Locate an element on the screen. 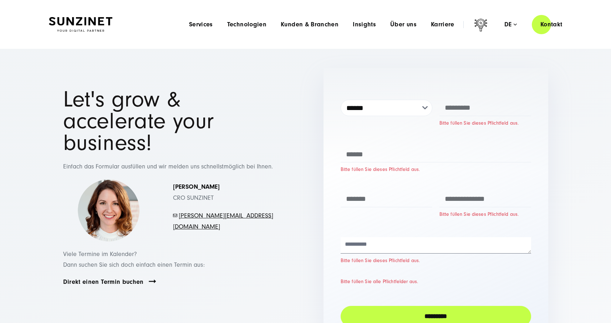 The image size is (611, 323). a: Insights is located at coordinates (364, 25).